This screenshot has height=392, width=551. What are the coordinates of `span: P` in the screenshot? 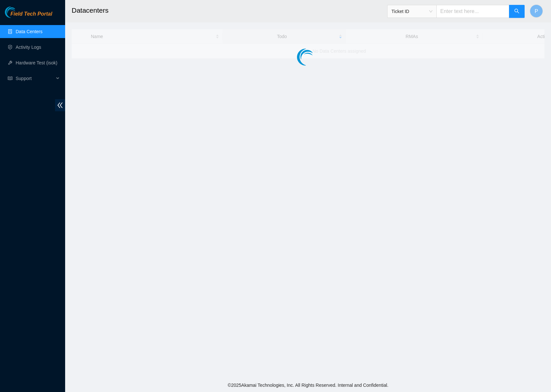 It's located at (536, 11).